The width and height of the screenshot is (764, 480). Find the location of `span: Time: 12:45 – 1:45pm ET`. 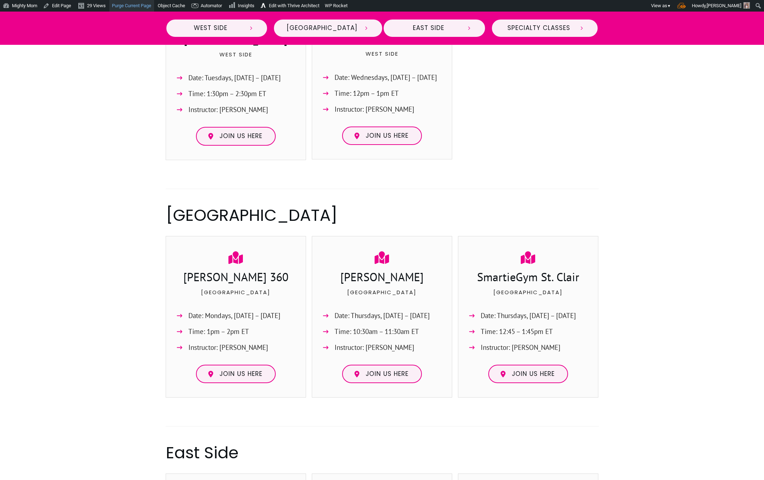

span: Time: 12:45 – 1:45pm ET is located at coordinates (517, 331).